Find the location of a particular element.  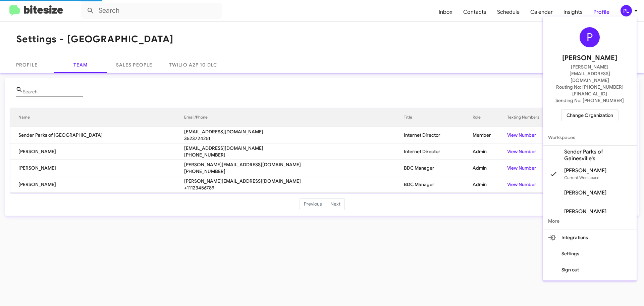

button: Sign out is located at coordinates (590, 270).